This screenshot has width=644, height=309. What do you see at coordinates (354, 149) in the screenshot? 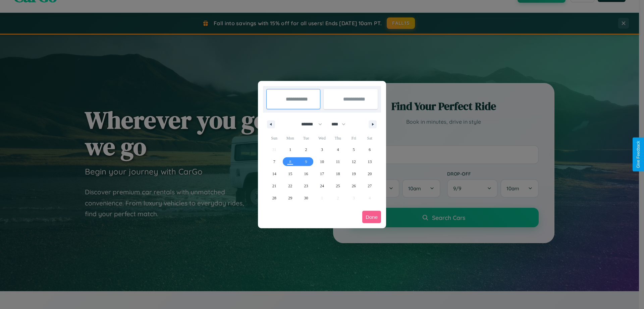
I see `button: 5` at bounding box center [354, 149].